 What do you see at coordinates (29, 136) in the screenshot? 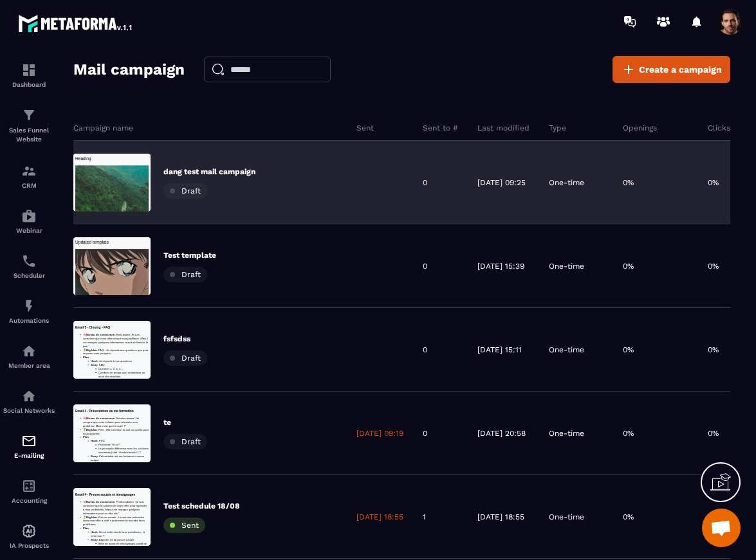
I see `p: Sales Funnel Website` at bounding box center [29, 136].